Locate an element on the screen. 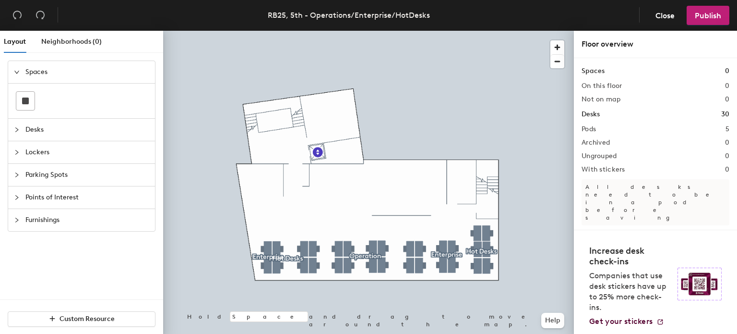 This screenshot has width=737, height=334. h2: 5 is located at coordinates (728, 129).